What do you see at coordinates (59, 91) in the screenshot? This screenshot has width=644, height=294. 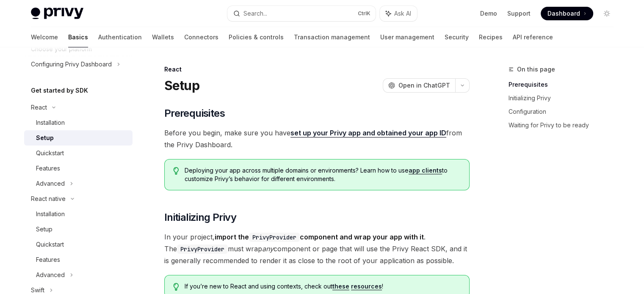 I see `h5: Get started by SDK` at bounding box center [59, 91].